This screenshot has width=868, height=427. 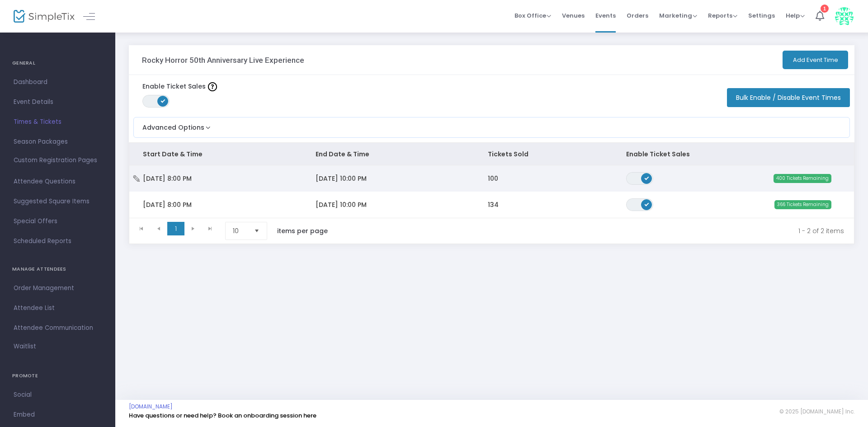 What do you see at coordinates (605, 15) in the screenshot?
I see `span: Events` at bounding box center [605, 15].